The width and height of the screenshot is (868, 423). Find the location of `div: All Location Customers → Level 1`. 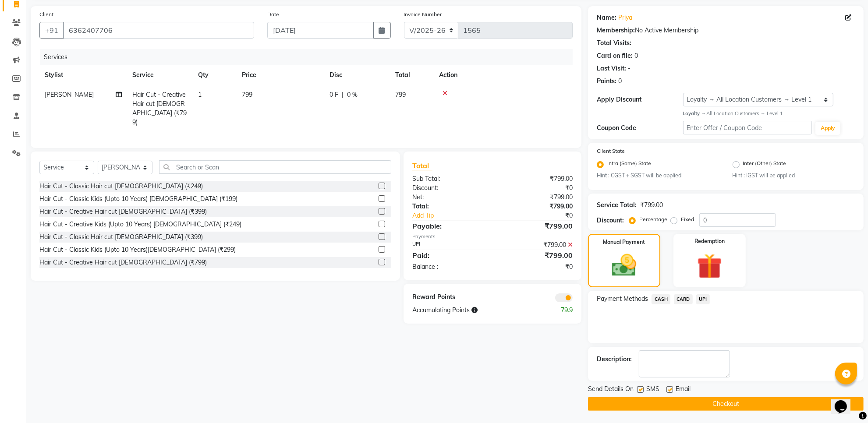

div: All Location Customers → Level 1 is located at coordinates (769, 113).